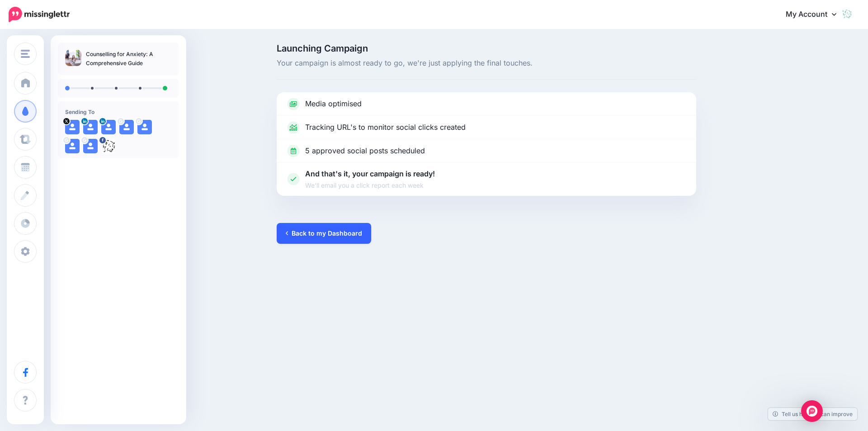  Describe the element at coordinates (129, 59) in the screenshot. I see `p: Counselling for Anxiety: A Comprehensive Guide` at that location.